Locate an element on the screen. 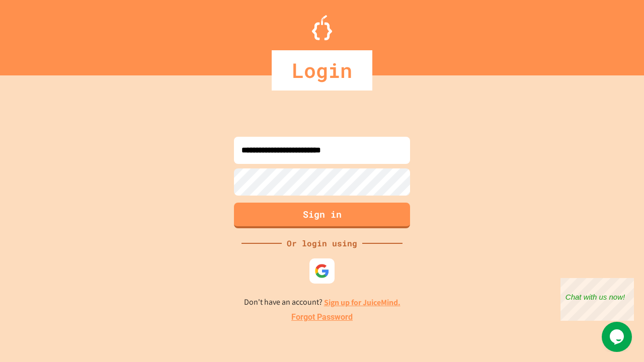 Image resolution: width=644 pixels, height=362 pixels. p: Chat with us now! is located at coordinates (34, 19).